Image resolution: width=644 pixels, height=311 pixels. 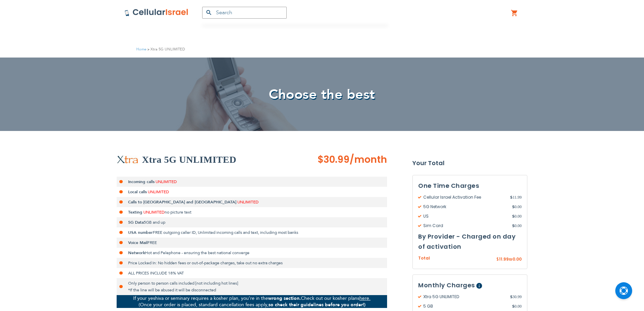 What do you see at coordinates (128, 159) in the screenshot?
I see `img: Xtra 5G UNLIMITED` at bounding box center [128, 159].